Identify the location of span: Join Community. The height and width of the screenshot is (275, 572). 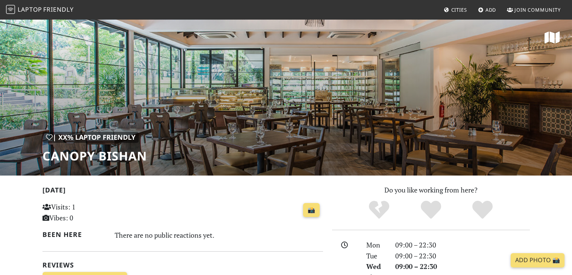
(537, 10).